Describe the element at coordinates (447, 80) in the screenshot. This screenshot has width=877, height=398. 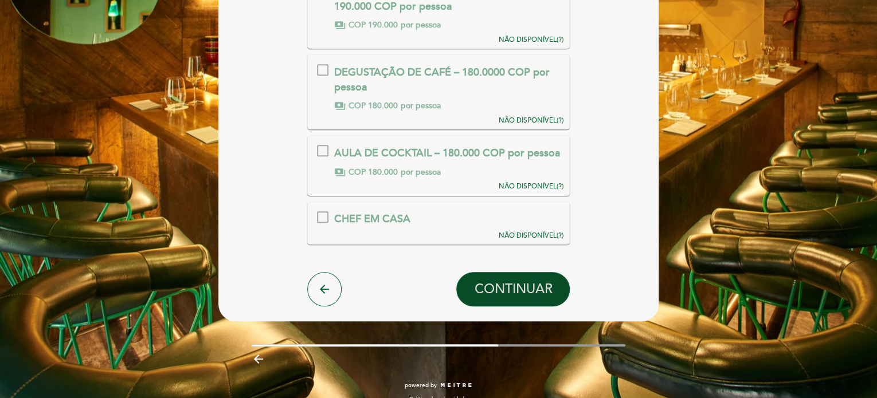
I see `div: DEGUSTAÇÃO DE CAFÉ – 180.0000 COP por pessoa` at that location.